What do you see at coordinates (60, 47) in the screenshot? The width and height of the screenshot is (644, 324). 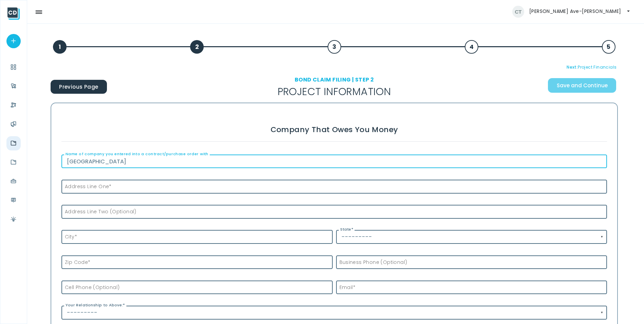 I see `div: 1` at bounding box center [60, 47].